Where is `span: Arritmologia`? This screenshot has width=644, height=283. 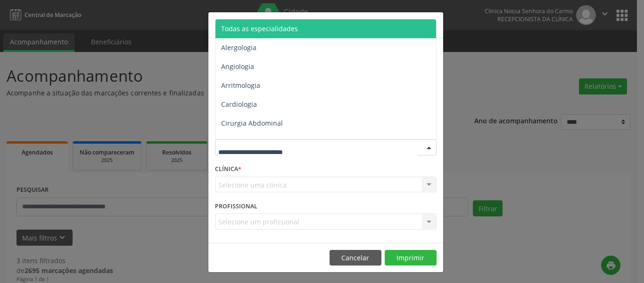
span: Arritmologia is located at coordinates (240, 85).